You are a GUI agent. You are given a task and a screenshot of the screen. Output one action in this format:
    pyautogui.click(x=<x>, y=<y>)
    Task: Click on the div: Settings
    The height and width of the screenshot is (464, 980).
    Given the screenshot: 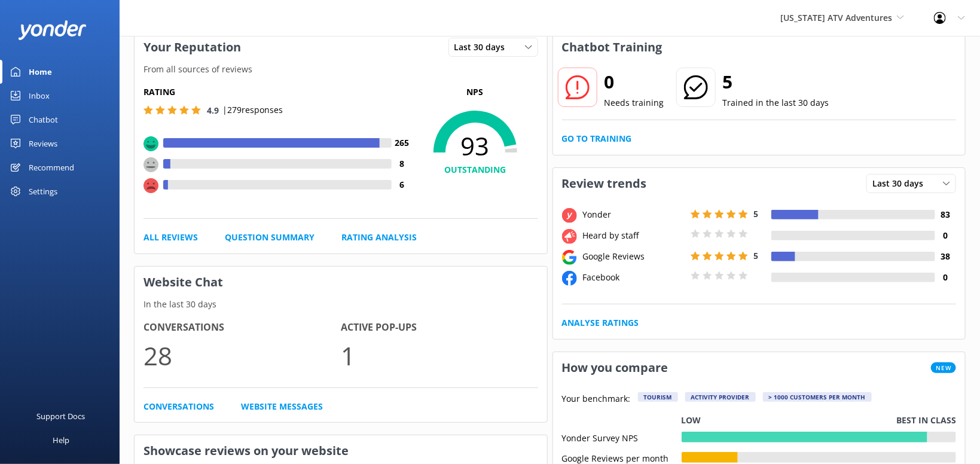 What is the action you would take?
    pyautogui.click(x=43, y=191)
    